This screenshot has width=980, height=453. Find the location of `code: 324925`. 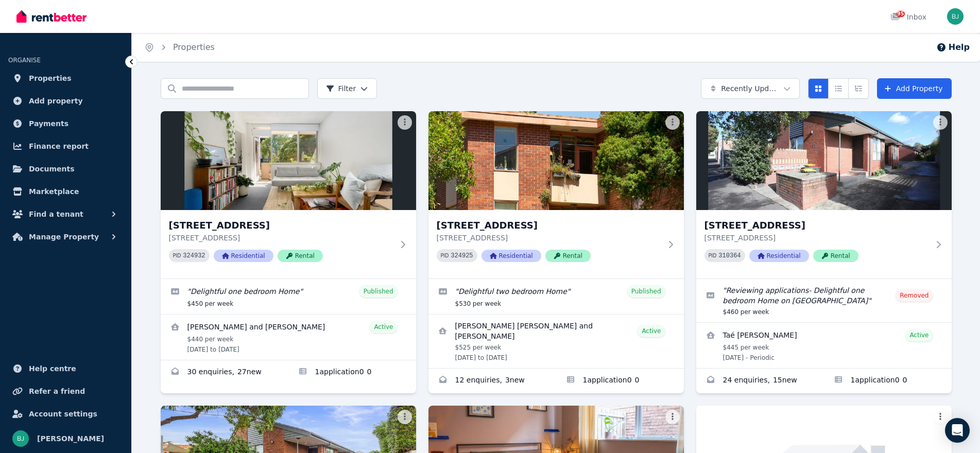

code: 324925 is located at coordinates (461, 256).